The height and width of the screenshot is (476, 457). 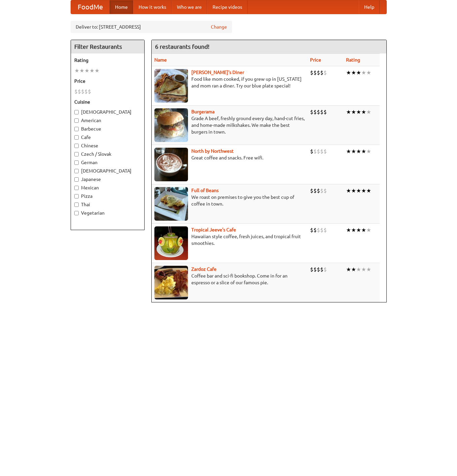 I want to click on a: Rating, so click(x=353, y=60).